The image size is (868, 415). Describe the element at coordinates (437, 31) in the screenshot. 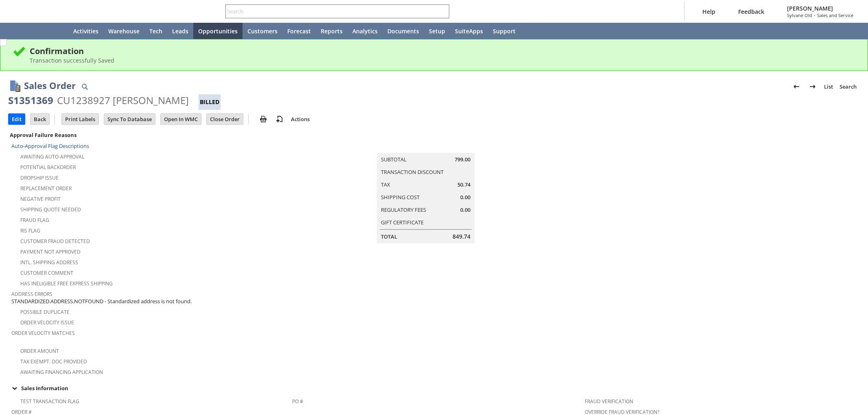

I see `span: Setup` at that location.